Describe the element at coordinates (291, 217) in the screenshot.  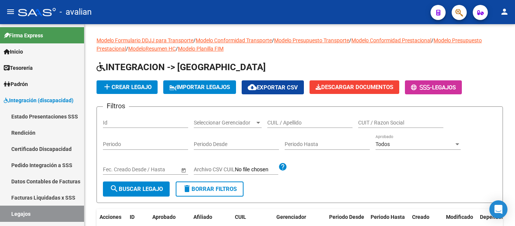
I see `span: Gerenciador` at that location.